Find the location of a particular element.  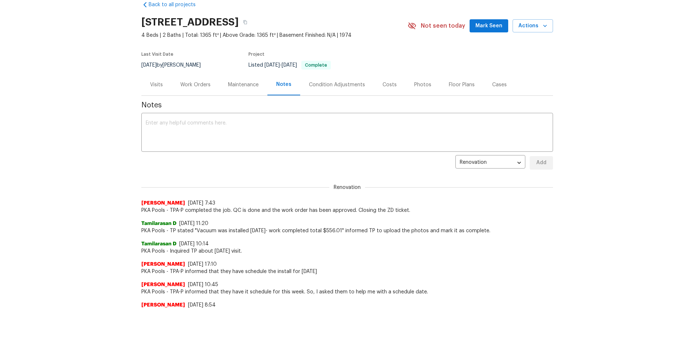

div: Floor Plans is located at coordinates (461, 85).